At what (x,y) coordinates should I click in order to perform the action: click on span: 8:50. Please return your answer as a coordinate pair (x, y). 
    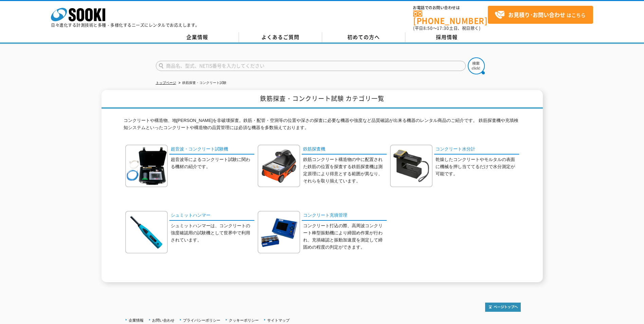
    Looking at the image, I should click on (428, 28).